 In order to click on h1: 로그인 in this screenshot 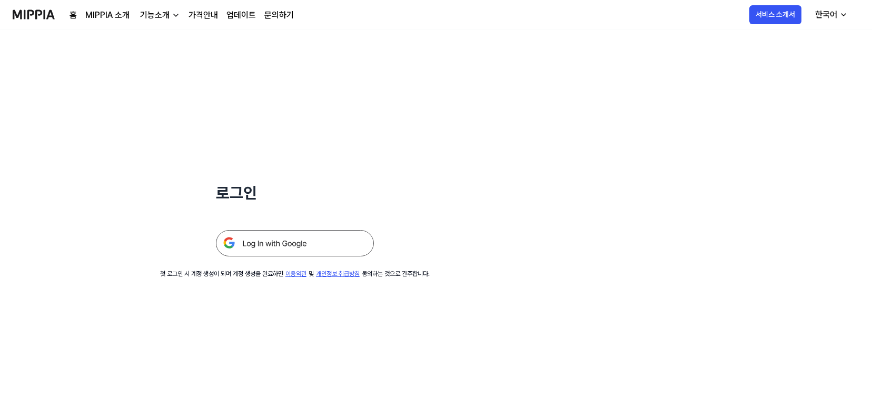, I will do `click(295, 193)`.